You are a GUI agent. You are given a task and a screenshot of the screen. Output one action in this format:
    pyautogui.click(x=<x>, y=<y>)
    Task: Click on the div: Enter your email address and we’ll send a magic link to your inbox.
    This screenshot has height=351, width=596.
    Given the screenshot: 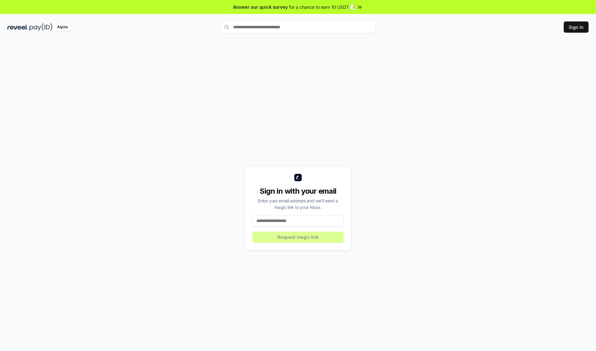 What is the action you would take?
    pyautogui.click(x=298, y=204)
    